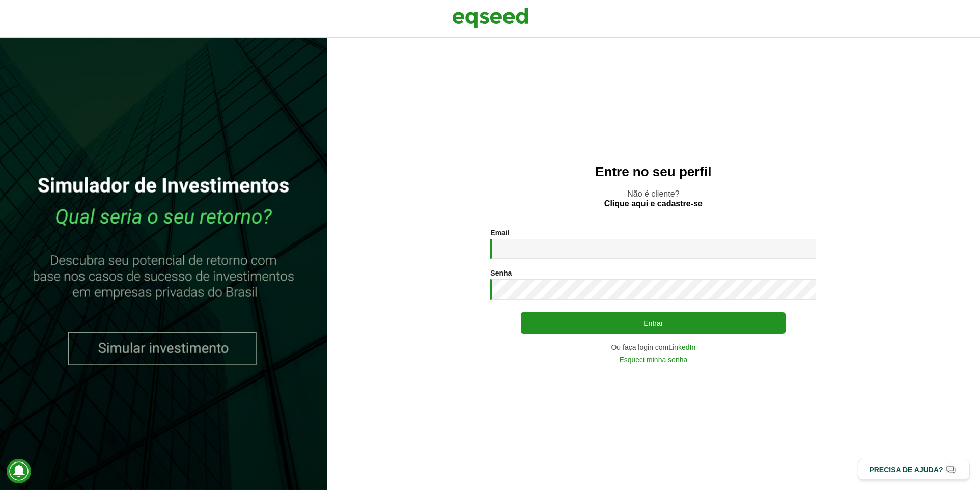 Image resolution: width=980 pixels, height=490 pixels. I want to click on h2: Entre no seu perfil, so click(654, 172).